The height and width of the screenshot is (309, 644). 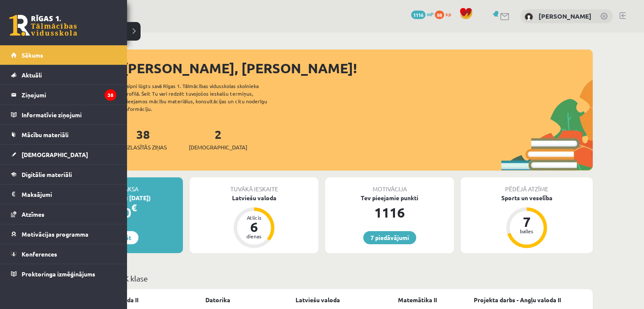 I want to click on span: Sākums, so click(x=32, y=55).